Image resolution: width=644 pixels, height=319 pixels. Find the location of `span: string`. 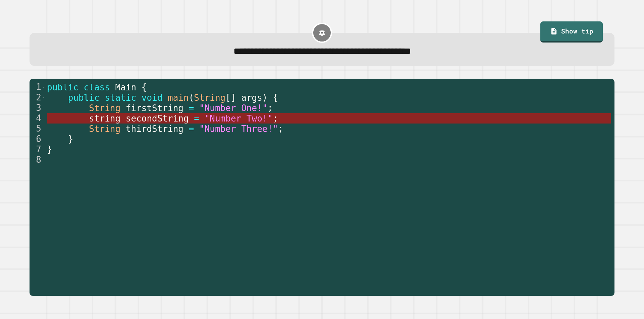

span: string is located at coordinates (104, 118).